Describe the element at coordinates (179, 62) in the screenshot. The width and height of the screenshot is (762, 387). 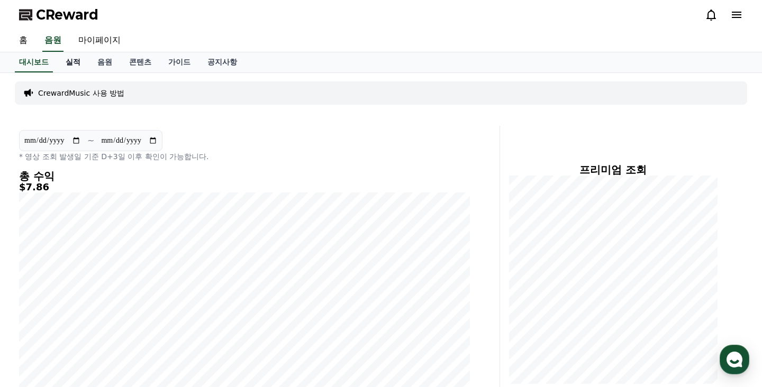
I see `a: 가이드` at that location.